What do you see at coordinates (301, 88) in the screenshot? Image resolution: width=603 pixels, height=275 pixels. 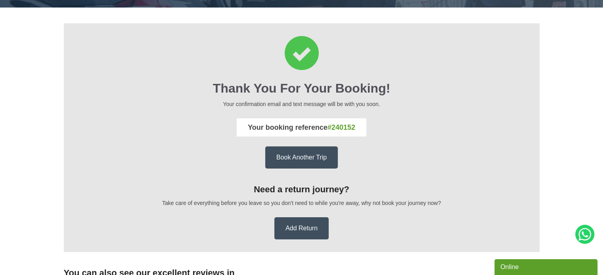 I see `h2: Thank You for your booking!` at bounding box center [301, 88].